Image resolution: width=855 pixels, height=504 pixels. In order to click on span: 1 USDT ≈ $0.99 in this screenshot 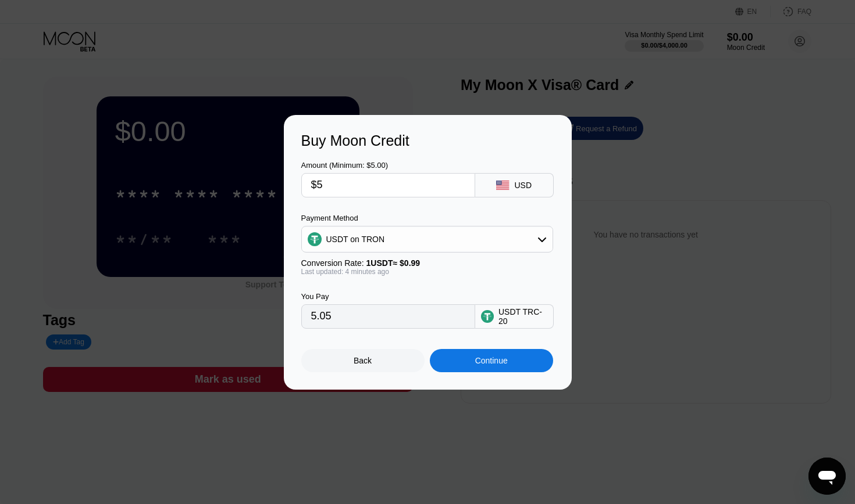, I will do `click(393, 263)`.